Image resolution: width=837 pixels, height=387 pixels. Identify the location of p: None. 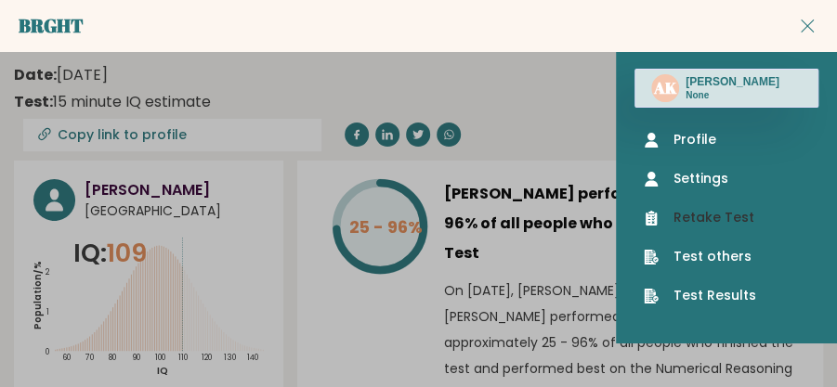
(732, 96).